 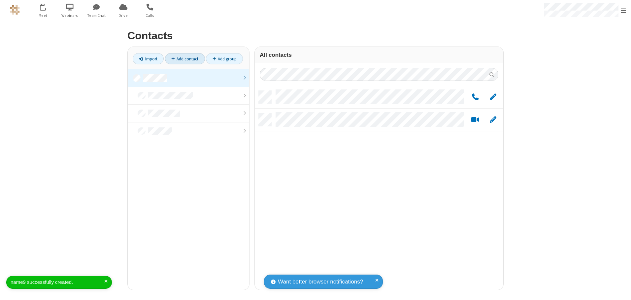 What do you see at coordinates (379, 188) in the screenshot?
I see `div: grid` at bounding box center [379, 188].